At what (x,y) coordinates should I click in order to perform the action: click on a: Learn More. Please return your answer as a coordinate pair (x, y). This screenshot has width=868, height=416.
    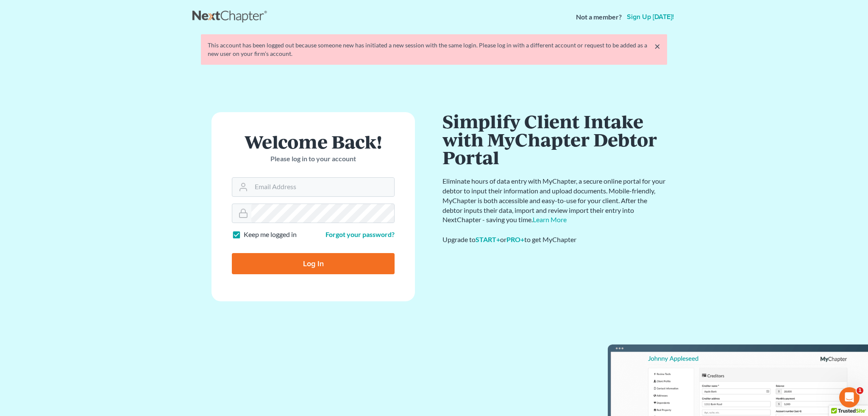
    Looking at the image, I should click on (550, 219).